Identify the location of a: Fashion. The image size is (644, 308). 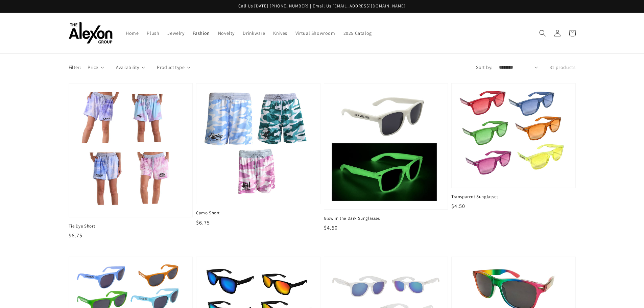
(201, 33).